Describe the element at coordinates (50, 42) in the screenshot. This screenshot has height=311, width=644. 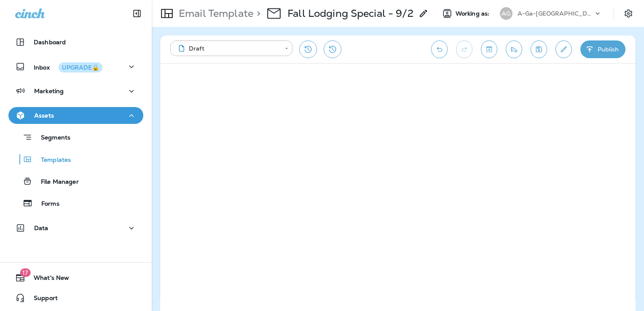
I see `p: Dashboard` at that location.